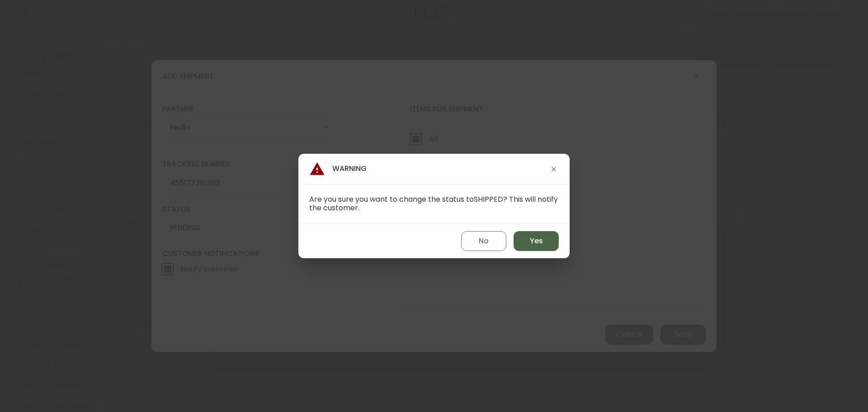 Image resolution: width=868 pixels, height=412 pixels. What do you see at coordinates (536, 241) in the screenshot?
I see `span: Yes` at bounding box center [536, 241].